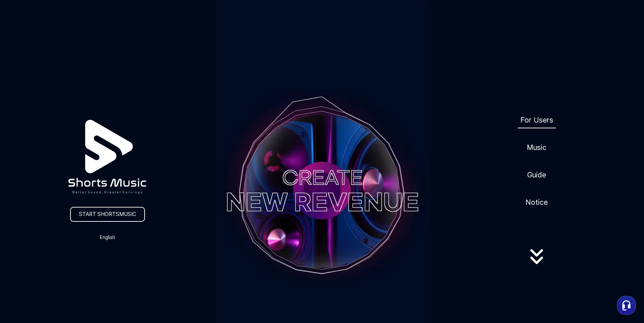 Image resolution: width=644 pixels, height=323 pixels. I want to click on a: Settings, so click(109, 223).